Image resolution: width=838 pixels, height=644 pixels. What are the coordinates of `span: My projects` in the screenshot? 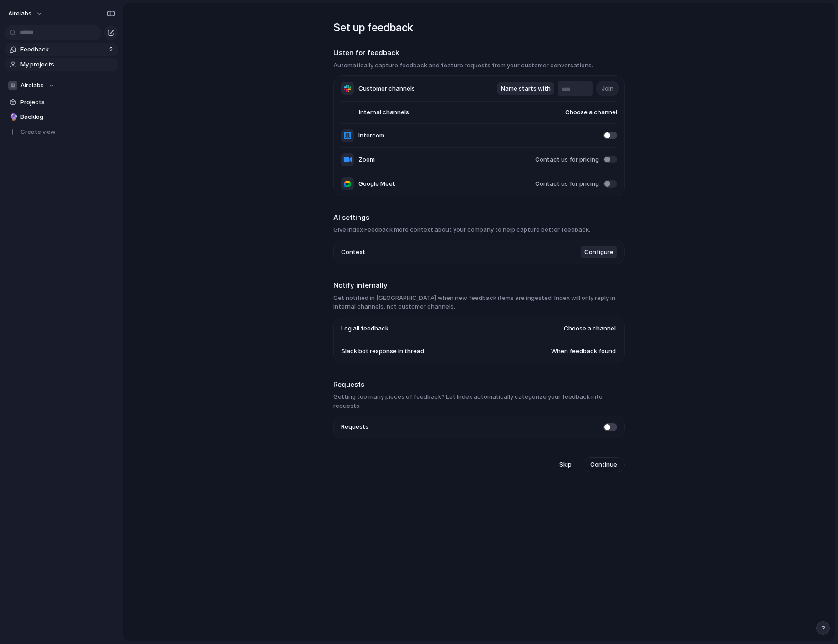 It's located at (68, 64).